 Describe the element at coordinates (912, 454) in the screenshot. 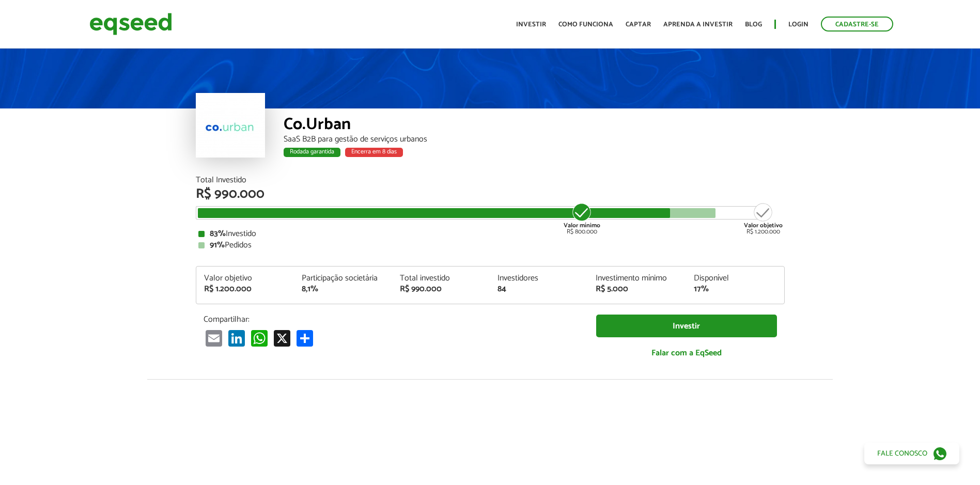

I see `a: Fale conosco` at that location.